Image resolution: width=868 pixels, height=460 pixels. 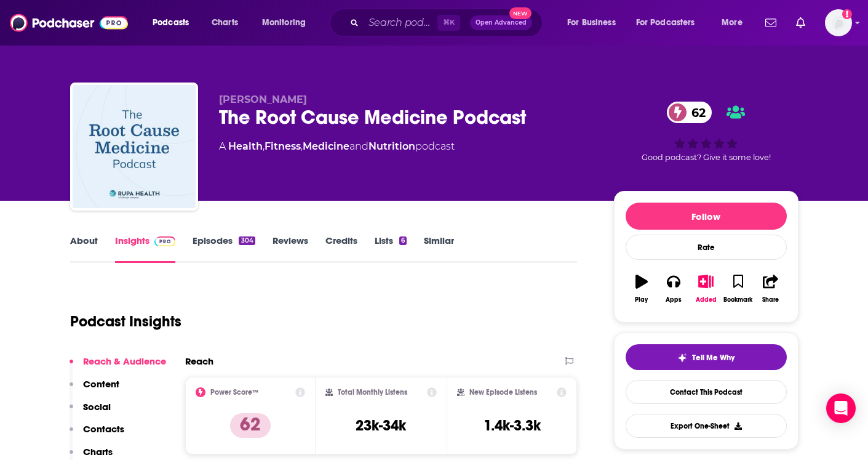 I want to click on a: Charts, so click(x=225, y=23).